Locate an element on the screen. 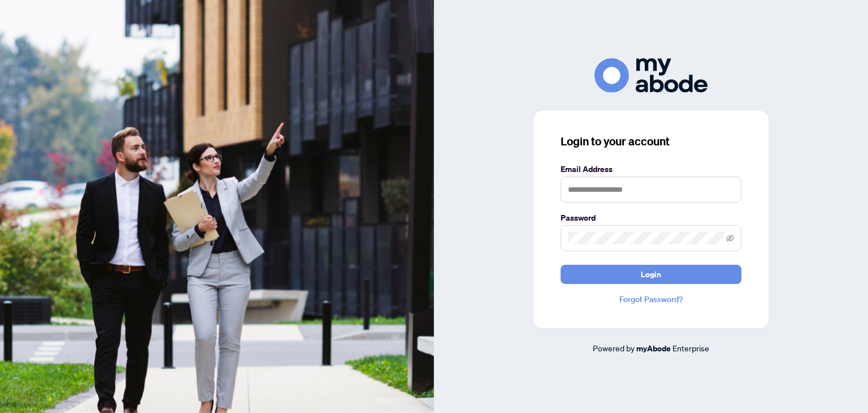 The image size is (868, 413). span: Powered by is located at coordinates (614, 348).